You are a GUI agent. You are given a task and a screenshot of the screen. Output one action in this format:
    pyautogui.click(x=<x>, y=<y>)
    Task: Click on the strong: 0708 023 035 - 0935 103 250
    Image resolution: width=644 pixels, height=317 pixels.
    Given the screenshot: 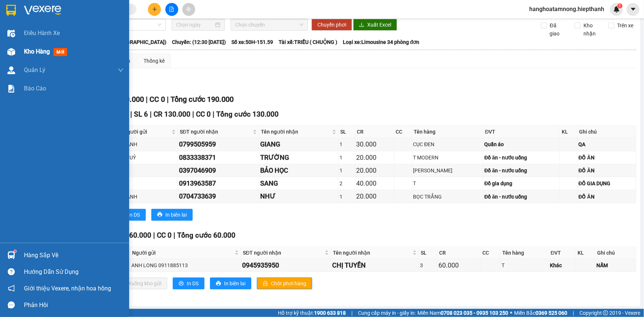 What is the action you would take?
    pyautogui.click(x=474, y=313)
    